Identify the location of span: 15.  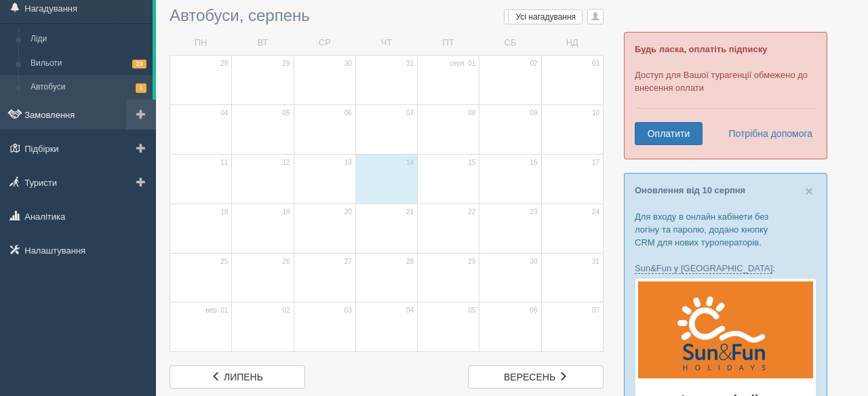
(471, 162).